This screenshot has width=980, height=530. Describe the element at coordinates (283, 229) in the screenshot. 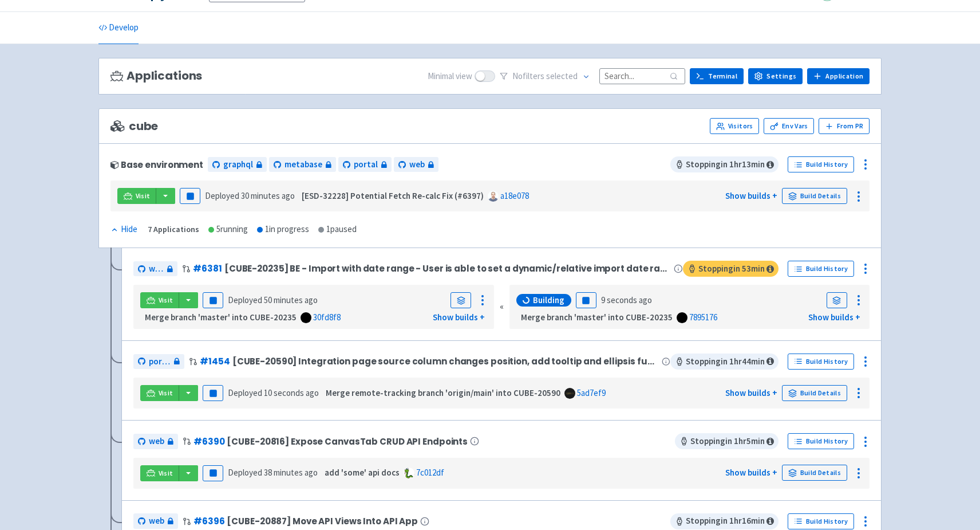

I see `div: 1 in progress` at that location.